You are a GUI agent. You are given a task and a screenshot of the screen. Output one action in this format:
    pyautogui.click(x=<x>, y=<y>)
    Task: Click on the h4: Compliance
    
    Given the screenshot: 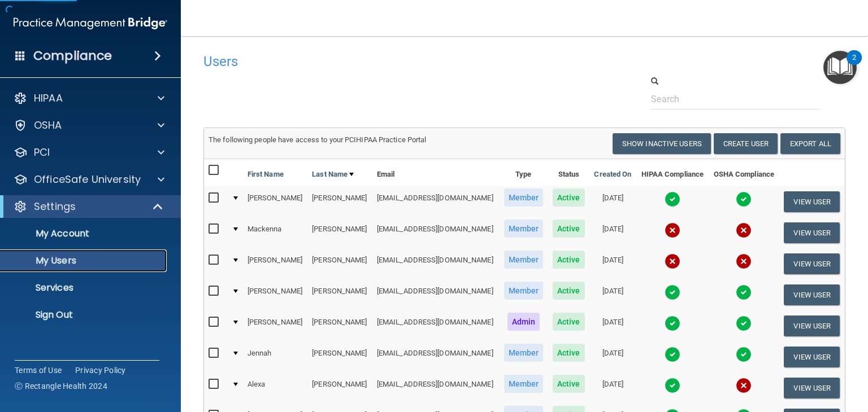 What is the action you would take?
    pyautogui.click(x=73, y=56)
    